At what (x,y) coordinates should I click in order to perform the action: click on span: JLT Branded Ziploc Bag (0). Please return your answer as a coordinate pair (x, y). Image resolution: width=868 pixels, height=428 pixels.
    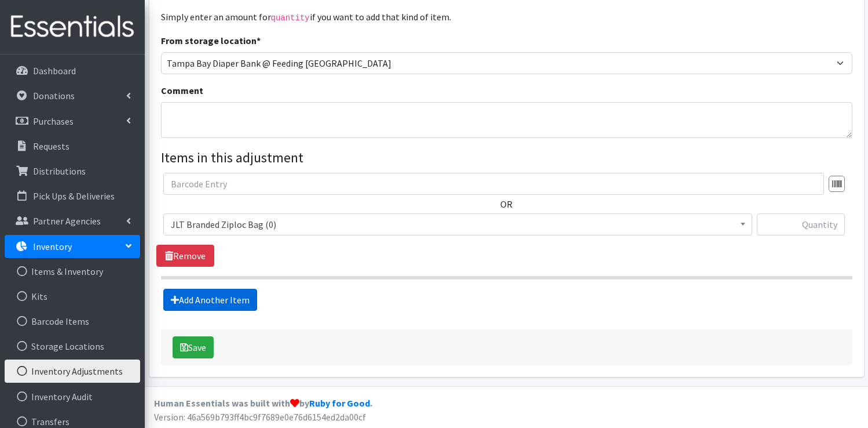
    Looking at the image, I should click on (458, 224).